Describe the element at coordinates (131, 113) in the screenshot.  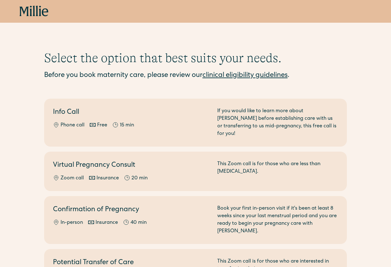
I see `h2: Info Call` at that location.